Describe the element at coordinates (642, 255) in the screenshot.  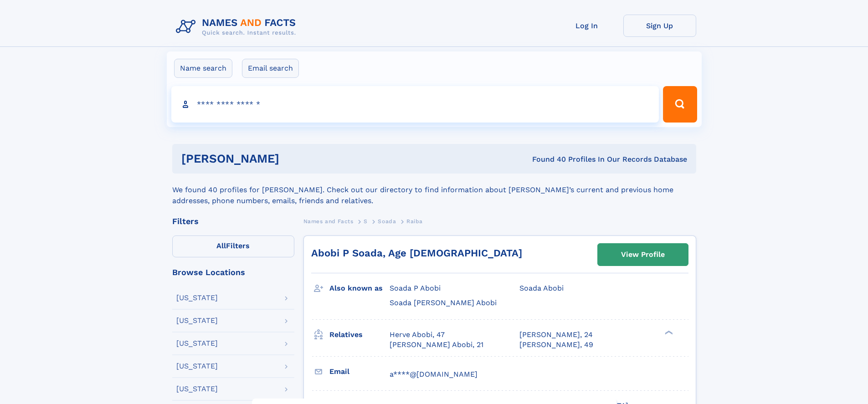
I see `a: View Profile` at that location.